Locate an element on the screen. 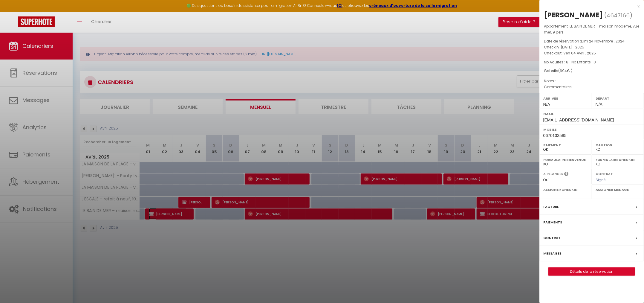 Image resolution: width=644 pixels, height=303 pixels. p: Checkout : is located at coordinates (592, 53).